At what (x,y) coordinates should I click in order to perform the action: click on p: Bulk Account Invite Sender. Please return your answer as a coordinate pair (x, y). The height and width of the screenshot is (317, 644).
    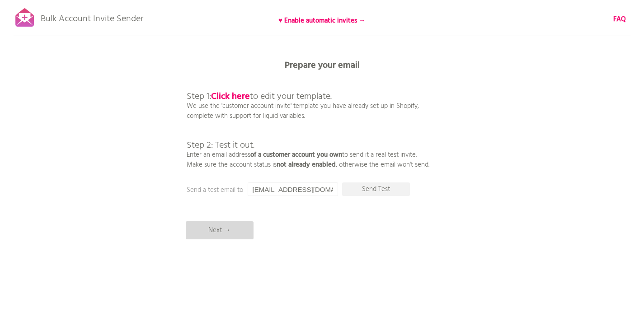
    Looking at the image, I should click on (91, 17).